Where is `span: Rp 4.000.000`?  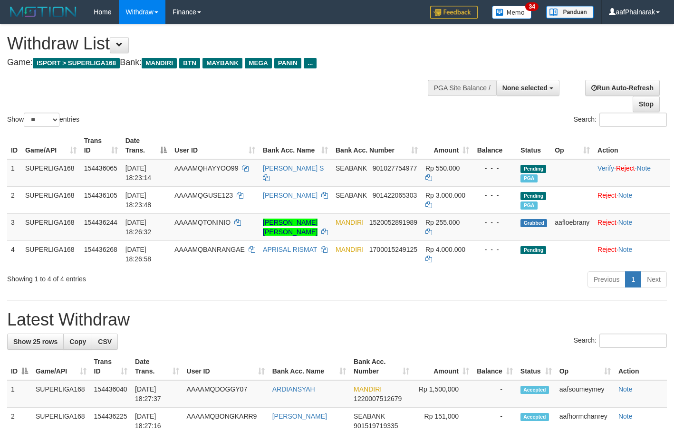 span: Rp 4.000.000 is located at coordinates (445, 249).